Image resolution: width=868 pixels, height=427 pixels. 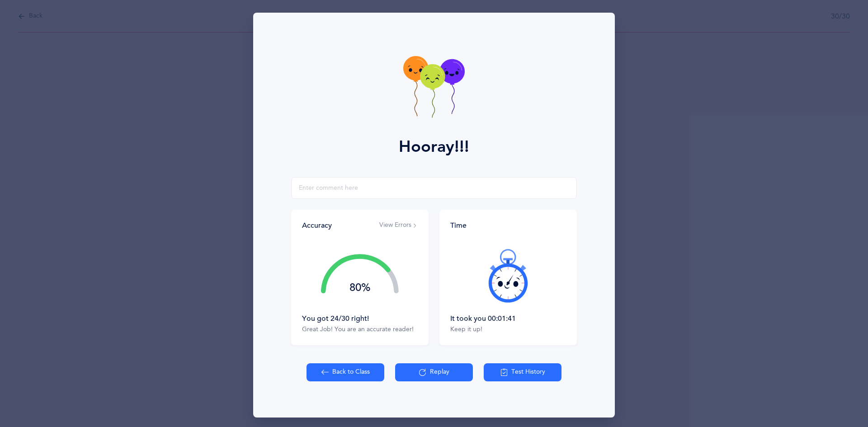 What do you see at coordinates (434, 373) in the screenshot?
I see `button: Replay` at bounding box center [434, 373].